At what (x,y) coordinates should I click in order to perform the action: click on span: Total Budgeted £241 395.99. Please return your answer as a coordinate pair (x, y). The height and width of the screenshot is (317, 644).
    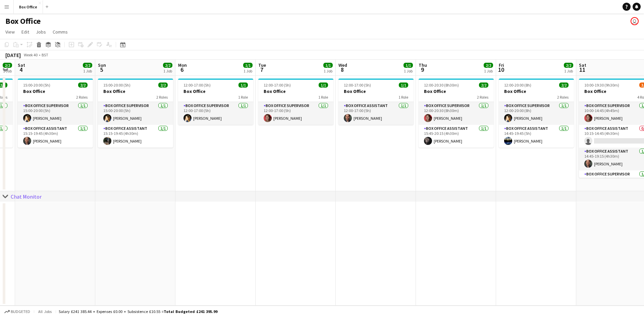
    Looking at the image, I should click on (190, 311).